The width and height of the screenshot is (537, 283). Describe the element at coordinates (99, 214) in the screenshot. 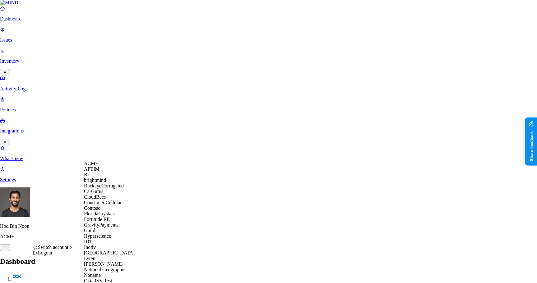

I see `span: FloridaCrystals` at that location.